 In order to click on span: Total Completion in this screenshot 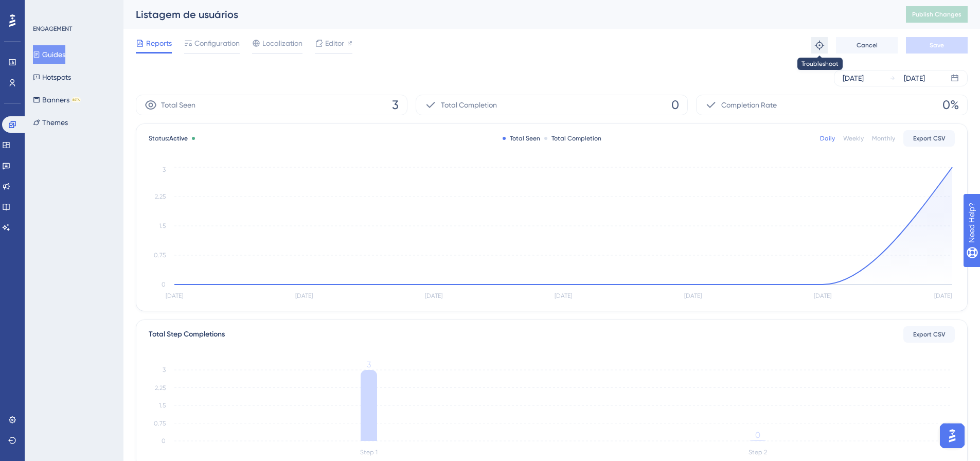, I will do `click(469, 105)`.